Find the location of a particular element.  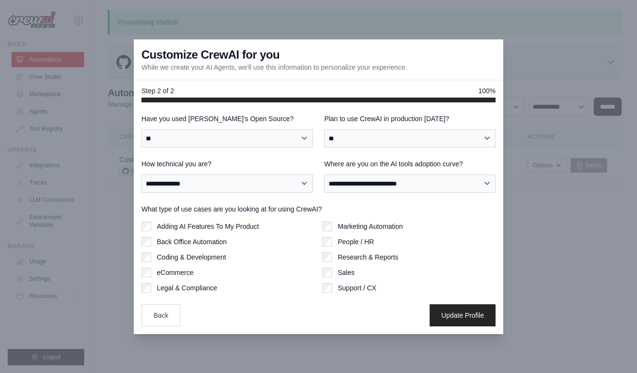

label: Legal & Compliance is located at coordinates (187, 288).